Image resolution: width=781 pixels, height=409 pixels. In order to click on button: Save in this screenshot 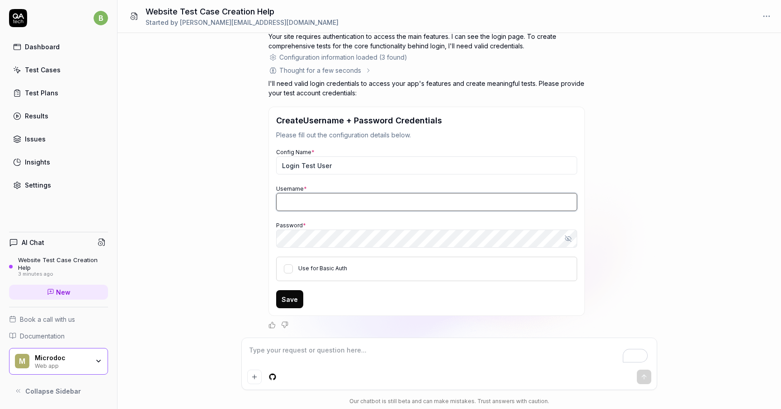, I will do `click(290, 299)`.